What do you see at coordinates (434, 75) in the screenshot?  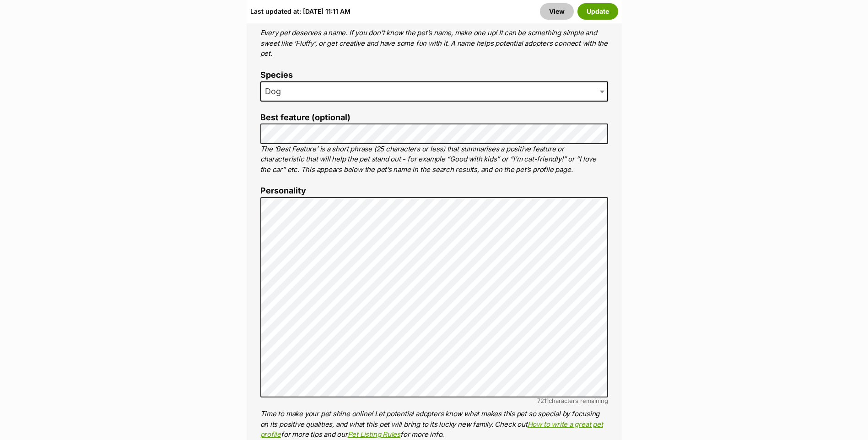 I see `label: Species` at bounding box center [434, 75].